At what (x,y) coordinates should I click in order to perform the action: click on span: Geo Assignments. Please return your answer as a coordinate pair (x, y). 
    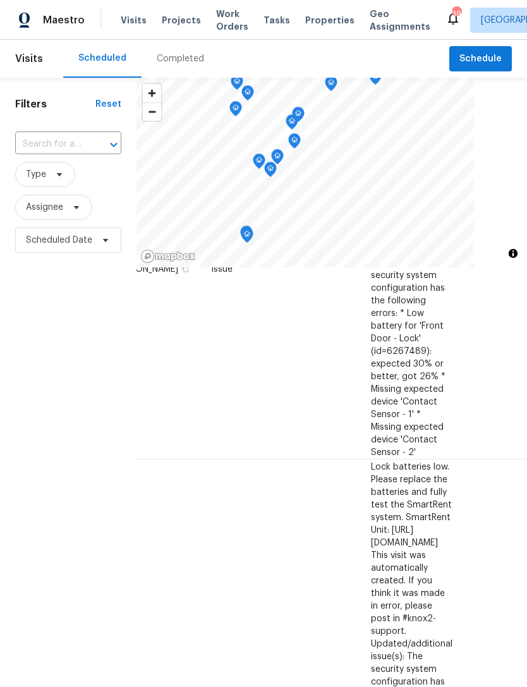
    Looking at the image, I should click on (400, 20).